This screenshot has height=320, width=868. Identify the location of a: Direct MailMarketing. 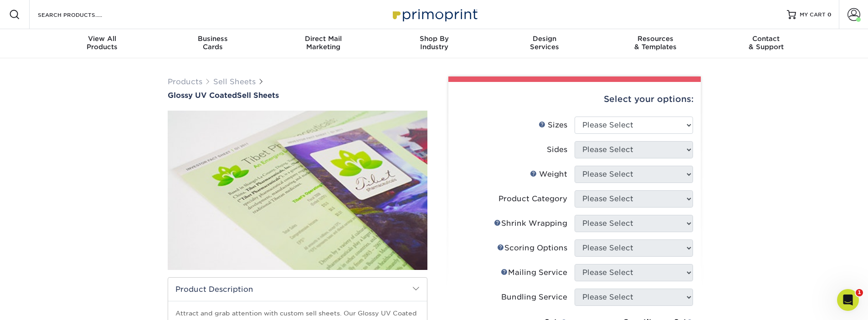
(323, 44).